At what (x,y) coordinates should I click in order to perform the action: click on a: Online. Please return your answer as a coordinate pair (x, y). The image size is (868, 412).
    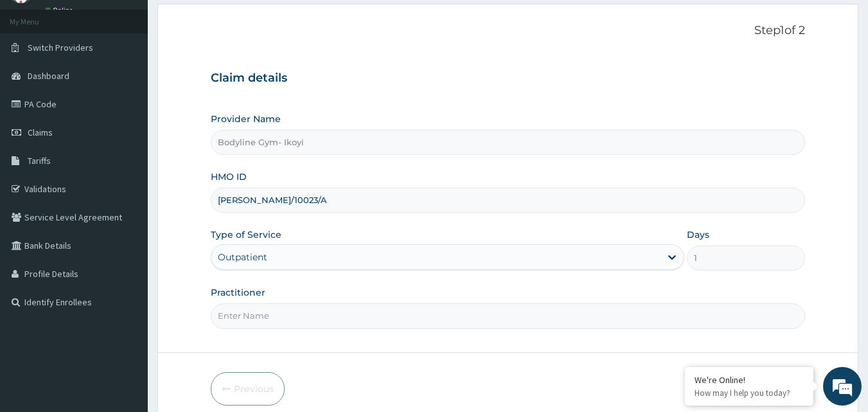
    Looking at the image, I should click on (61, 11).